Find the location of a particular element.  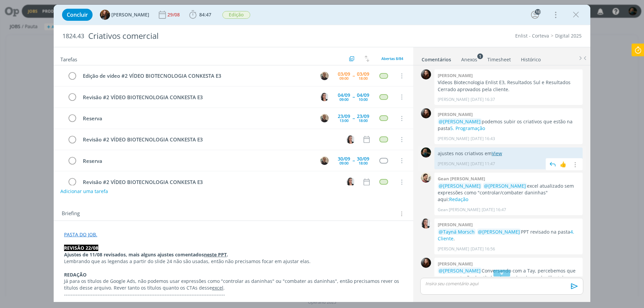

strong: REVISÃO 22/08 is located at coordinates (81, 247).